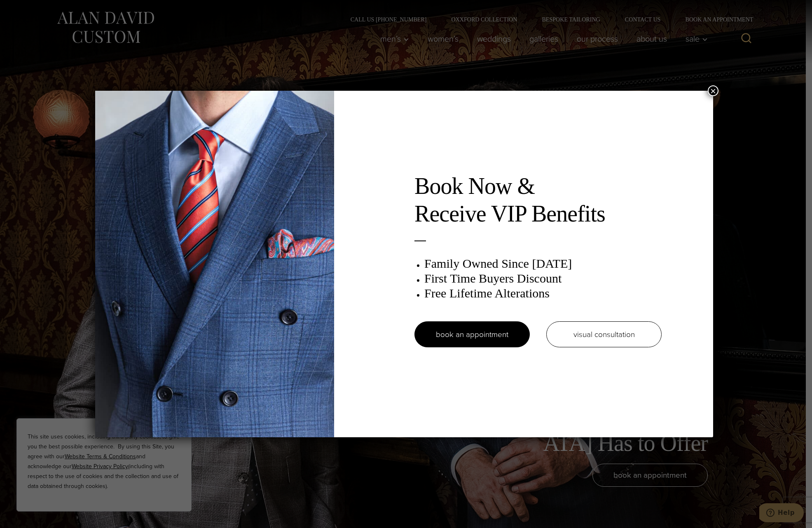 The width and height of the screenshot is (812, 528). I want to click on button: Close, so click(713, 91).